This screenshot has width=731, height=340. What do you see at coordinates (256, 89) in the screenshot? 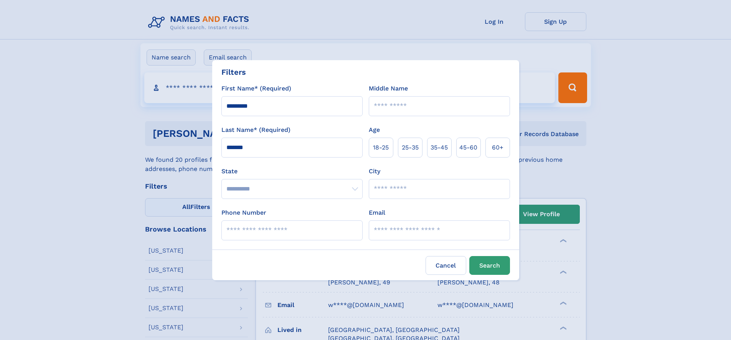
I see `label: First Name* (Required)` at bounding box center [256, 89].